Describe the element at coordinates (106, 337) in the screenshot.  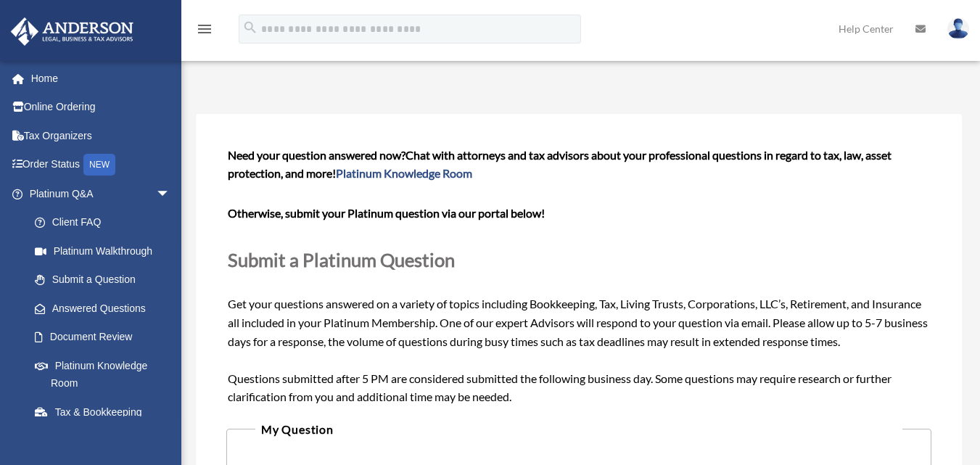
I see `a: Document Review` at that location.